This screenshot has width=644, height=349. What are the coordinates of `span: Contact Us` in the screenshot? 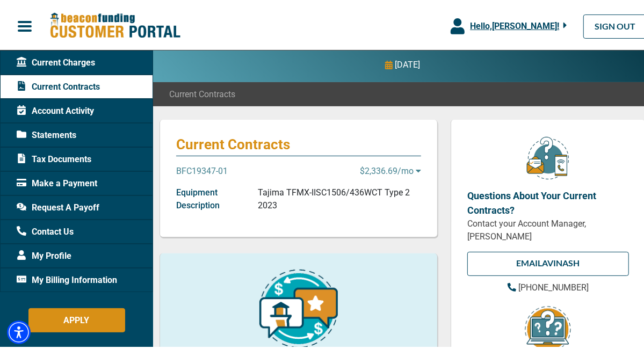 It's located at (45, 230).